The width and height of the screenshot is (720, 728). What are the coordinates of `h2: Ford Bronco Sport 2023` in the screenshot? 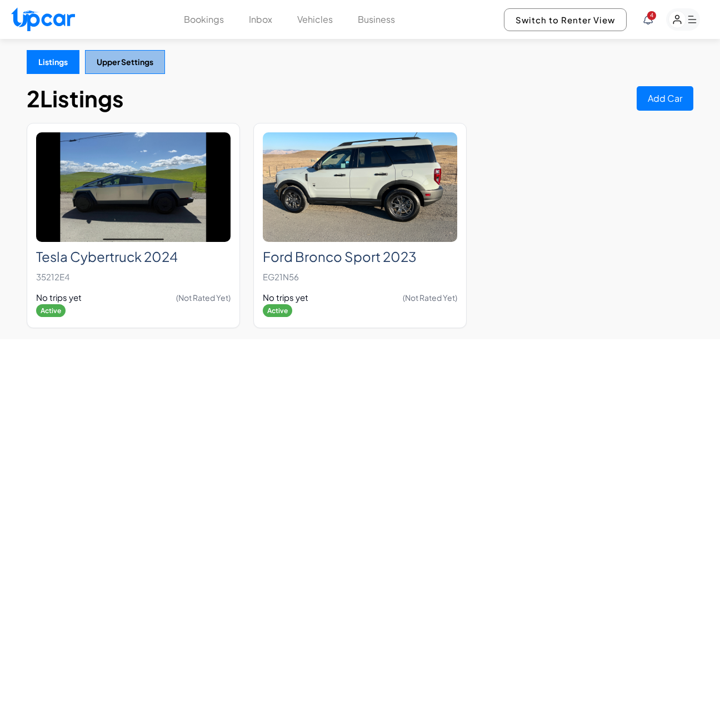 It's located at (360, 256).